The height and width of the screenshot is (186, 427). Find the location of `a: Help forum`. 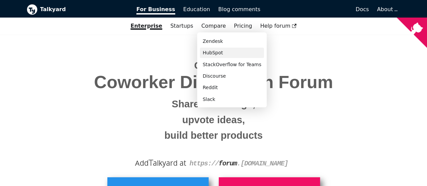

a: Help forum is located at coordinates (278, 26).